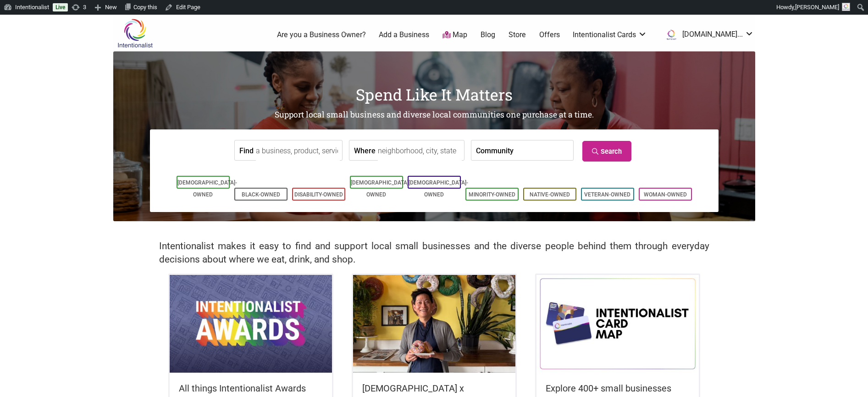 The width and height of the screenshot is (868, 397). What do you see at coordinates (549, 35) in the screenshot?
I see `a: Offers` at bounding box center [549, 35].